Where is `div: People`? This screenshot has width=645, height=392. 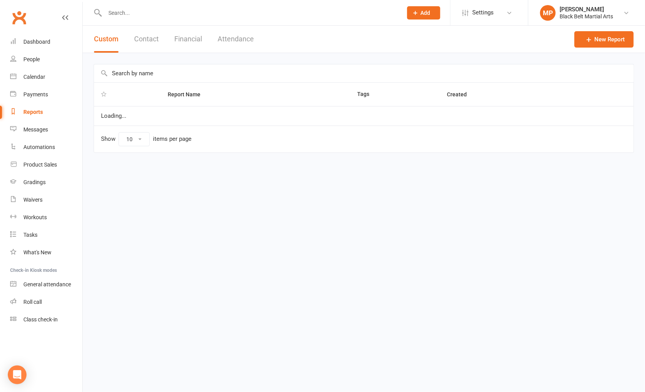
div: People is located at coordinates (32, 59).